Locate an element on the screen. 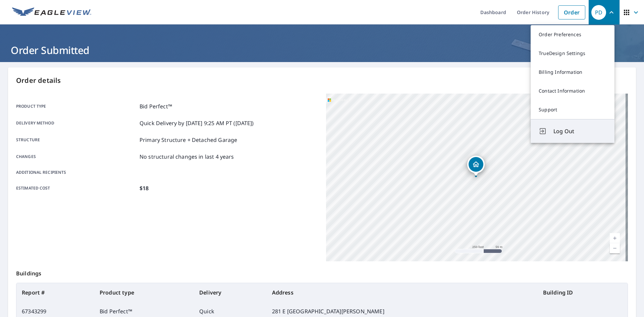 Image resolution: width=644 pixels, height=317 pixels. p: Buildings is located at coordinates (322, 272).